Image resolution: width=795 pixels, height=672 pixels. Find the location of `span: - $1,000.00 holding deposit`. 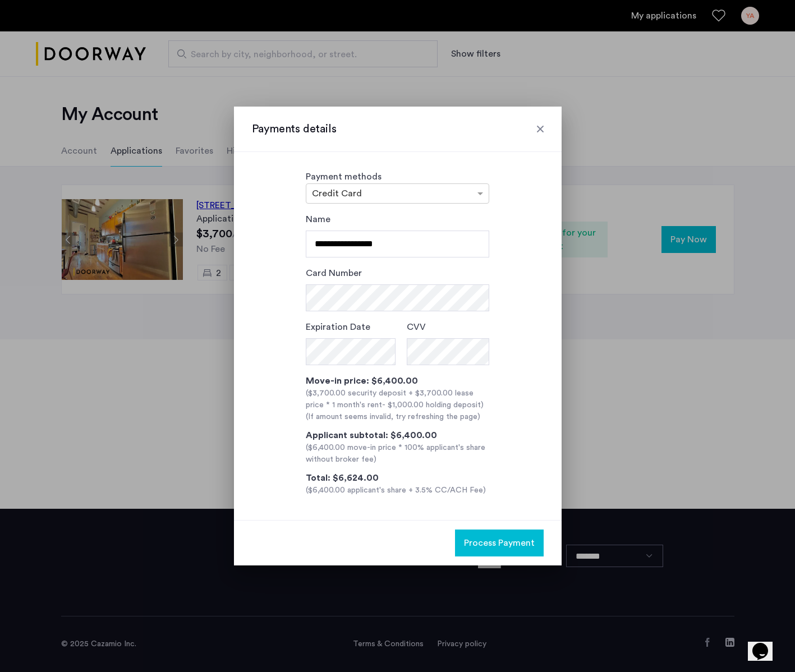

span: - $1,000.00 holding deposit is located at coordinates (431, 405).